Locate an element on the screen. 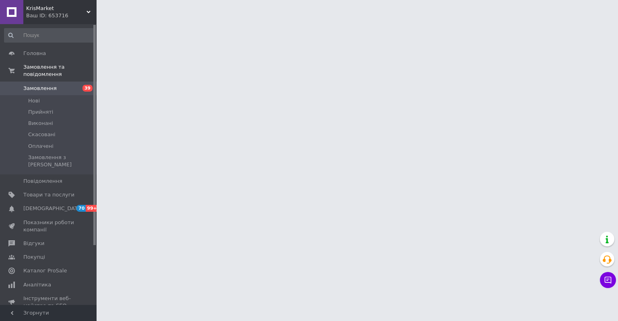 The width and height of the screenshot is (618, 321). span: Замовлення is located at coordinates (40, 88).